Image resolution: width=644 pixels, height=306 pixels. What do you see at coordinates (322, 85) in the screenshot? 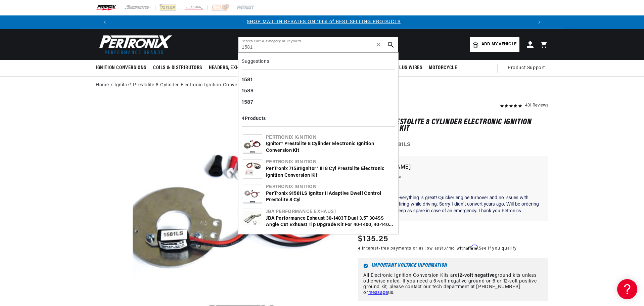
I see `nav: breadcrumbs` at bounding box center [322, 85].